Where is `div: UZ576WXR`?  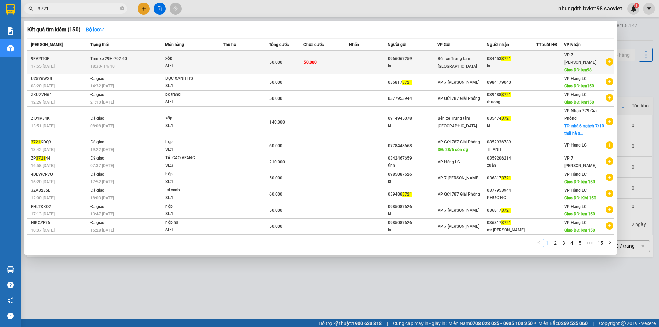
div: UZ576WXR is located at coordinates (59, 79).